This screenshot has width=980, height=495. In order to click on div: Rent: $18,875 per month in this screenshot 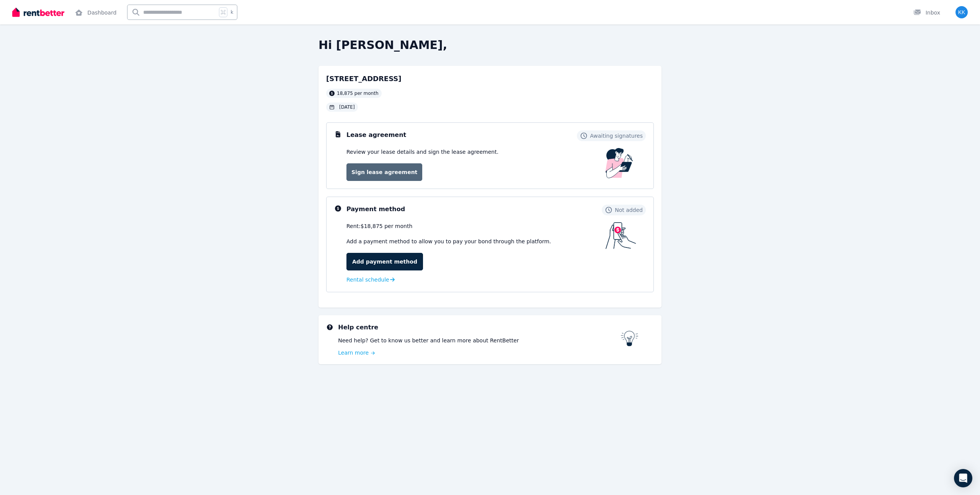, I will do `click(476, 227)`.